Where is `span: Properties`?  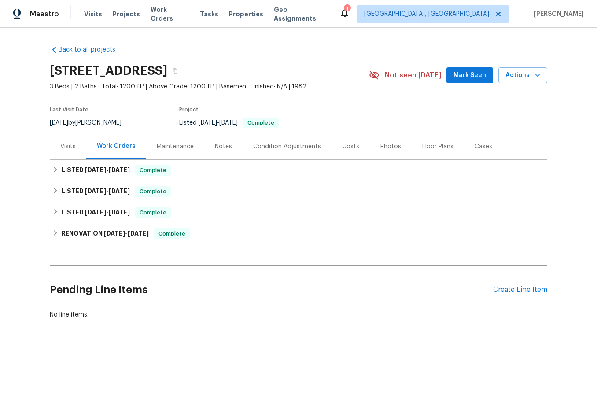
span: Properties is located at coordinates (246, 14).